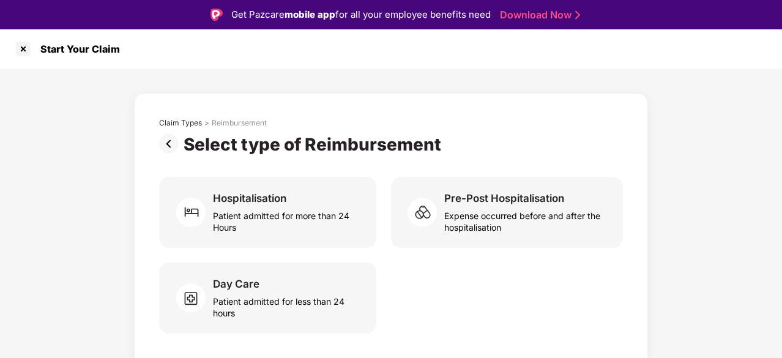 The height and width of the screenshot is (358, 782). Describe the element at coordinates (171, 144) in the screenshot. I see `img: svg+xml;base64,PHN2ZyBpZD0iUHJldi0zMngzMiIgeG1sbnM9Imh0dHA6Ly93d3cudzMub3JnLzIwMDAvc3ZnIiB3aWR0aD...` at that location.